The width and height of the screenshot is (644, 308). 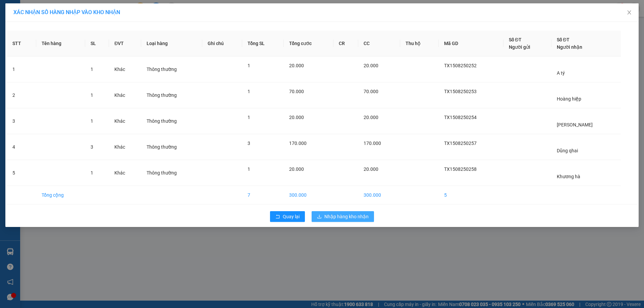 I want to click on td: 3, so click(x=22, y=121).